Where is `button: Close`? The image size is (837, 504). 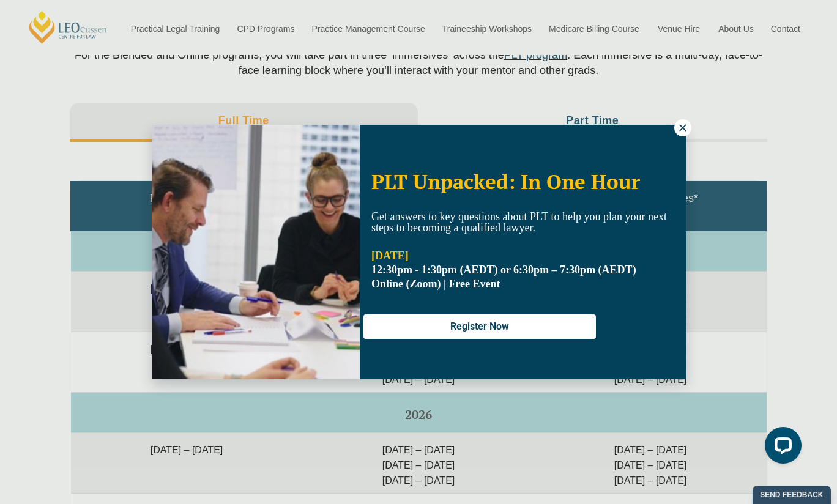 button: Close is located at coordinates (683, 128).